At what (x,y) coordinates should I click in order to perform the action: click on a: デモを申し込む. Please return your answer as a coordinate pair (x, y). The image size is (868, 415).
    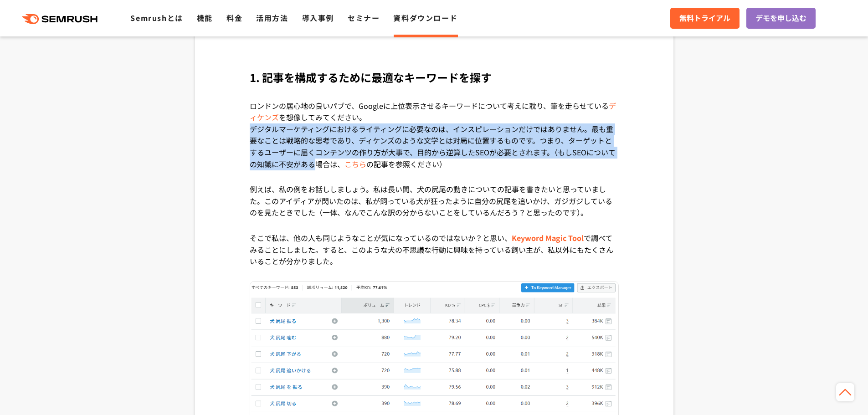
    Looking at the image, I should click on (781, 18).